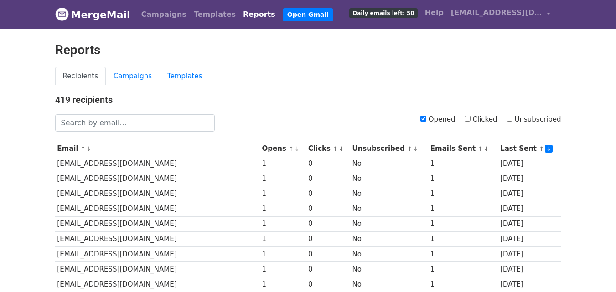  Describe the element at coordinates (62, 14) in the screenshot. I see `img: MergeMail logo` at that location.